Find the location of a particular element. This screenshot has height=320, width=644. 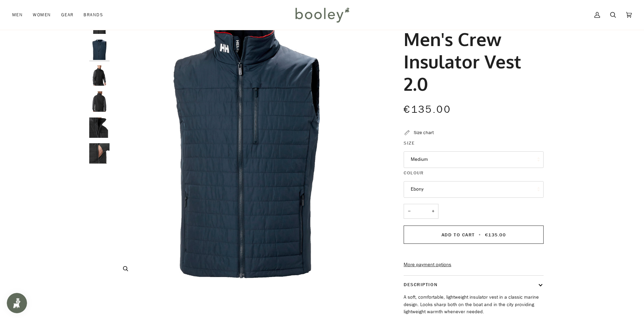

span: Add to Cart is located at coordinates (458, 235).